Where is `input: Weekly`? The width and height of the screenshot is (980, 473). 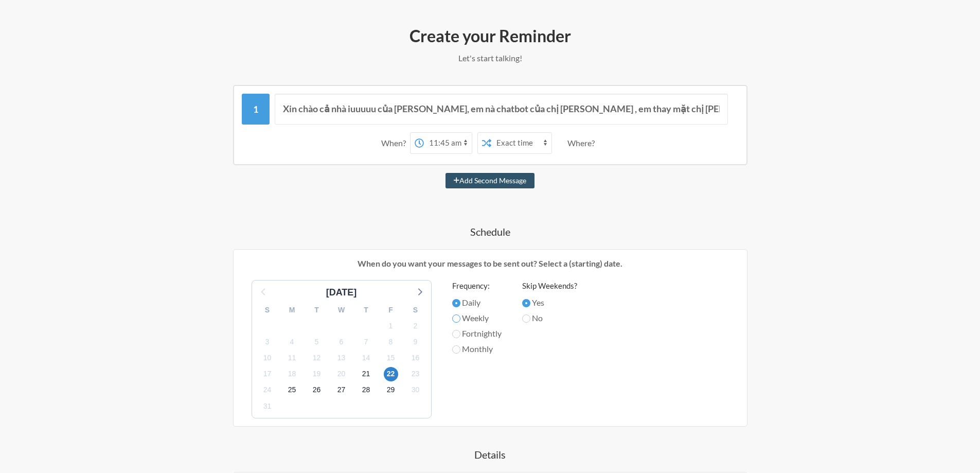 input: Weekly is located at coordinates (456, 318).